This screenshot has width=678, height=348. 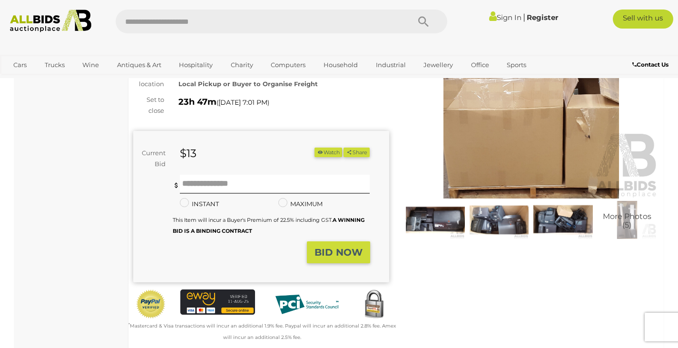 I want to click on a: Office, so click(x=480, y=65).